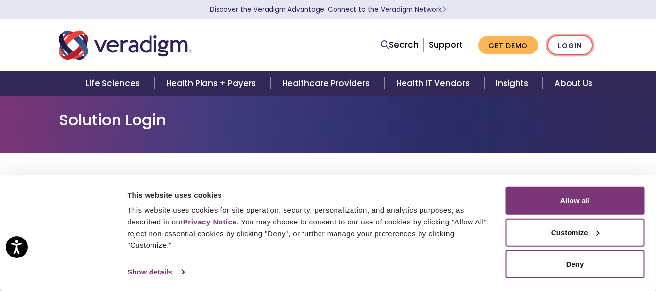  Describe the element at coordinates (328, 9) in the screenshot. I see `a: Discover the Veradigm Advantage: Connect to the Veradigm NetworkLearn More` at that location.